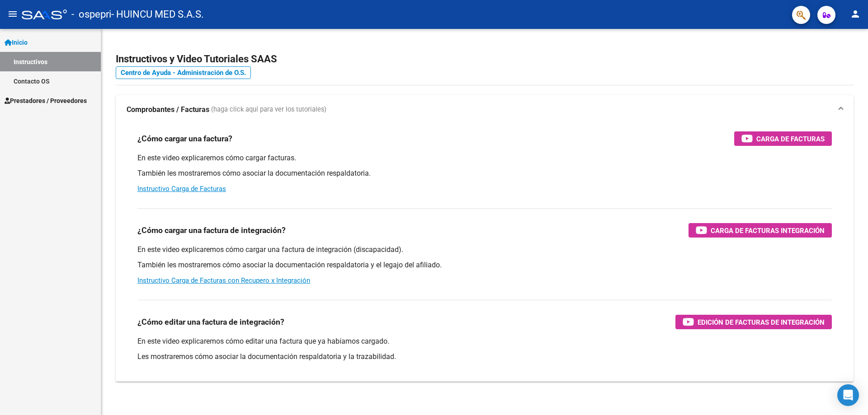 Image resolution: width=868 pixels, height=415 pixels. I want to click on div: Comprobantes / Facturas (haga click aquí para ver los tutoriales), so click(484, 253).